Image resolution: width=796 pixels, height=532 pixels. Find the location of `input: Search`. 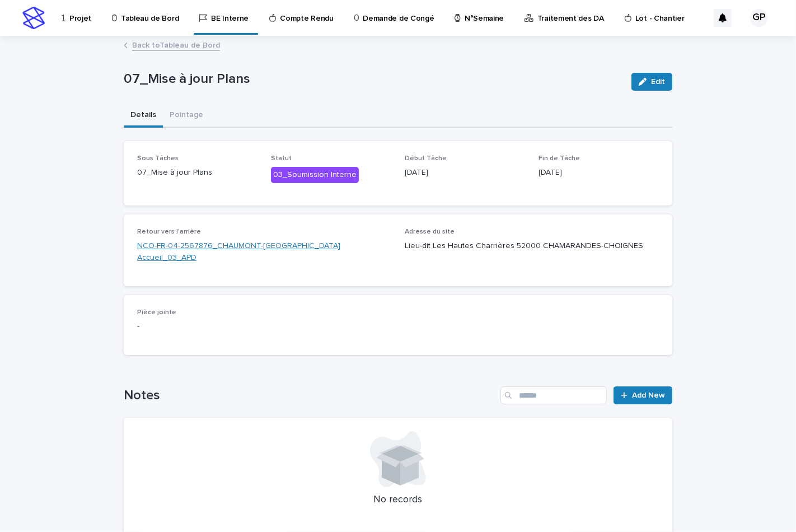

input: Search is located at coordinates (554, 395).